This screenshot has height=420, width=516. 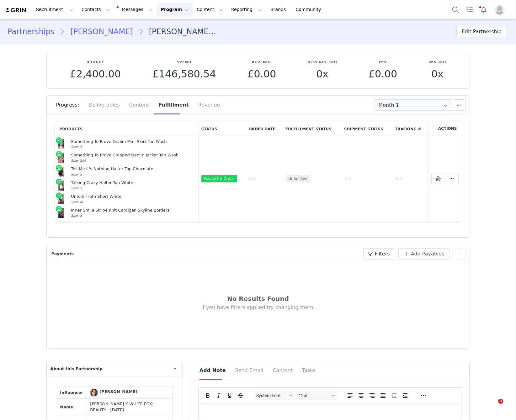 What do you see at coordinates (361, 396) in the screenshot?
I see `button: Align center` at bounding box center [361, 396].